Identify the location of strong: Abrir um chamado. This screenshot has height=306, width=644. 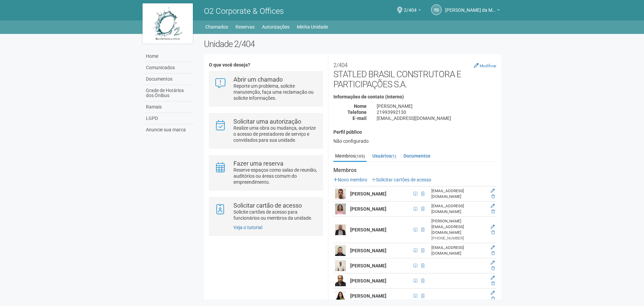
(258, 79).